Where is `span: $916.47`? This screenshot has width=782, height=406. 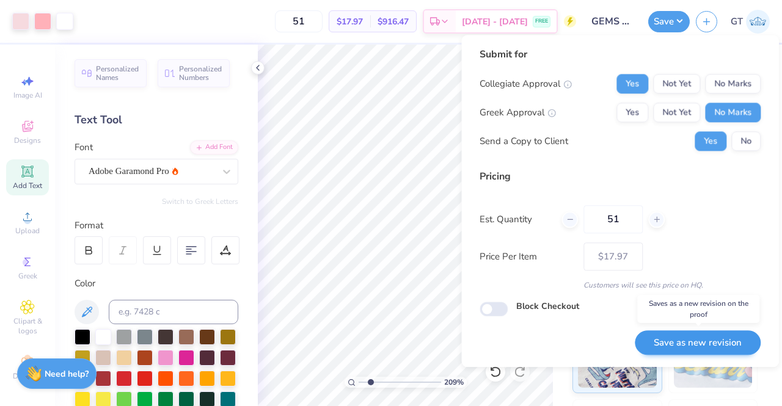 span: $916.47 is located at coordinates (393, 21).